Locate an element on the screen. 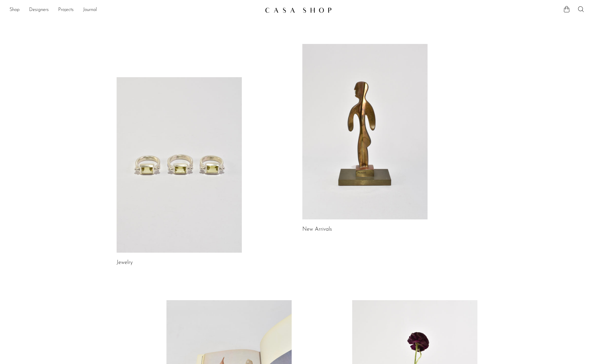  a: Journal is located at coordinates (90, 10).